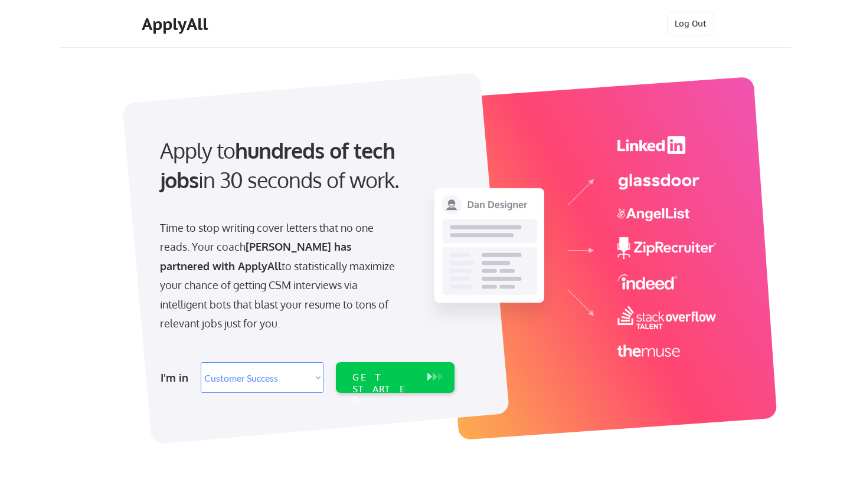 This screenshot has height=479, width=850. What do you see at coordinates (176, 24) in the screenshot?
I see `div: ApplyAll` at bounding box center [176, 24].